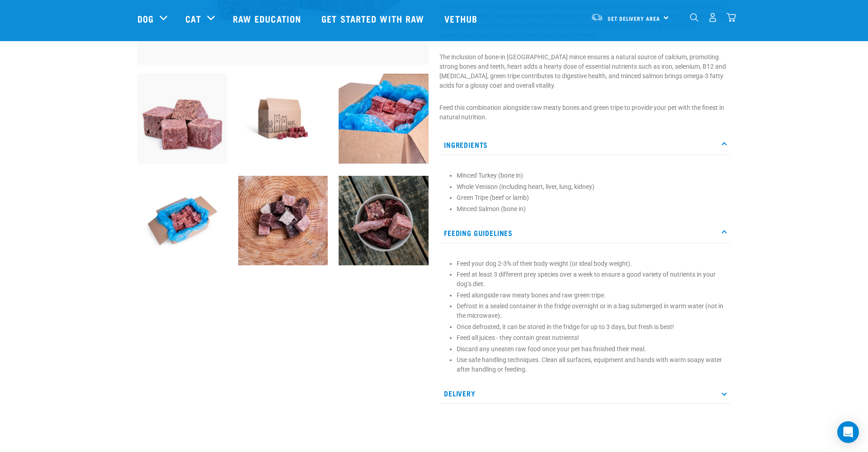  I want to click on img: Raw Essentials 2024 July2597, so click(383, 118).